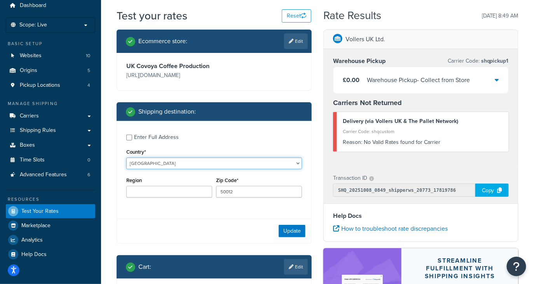  Describe the element at coordinates (169, 66) in the screenshot. I see `h3: UK Covoya Coffee Production` at that location.